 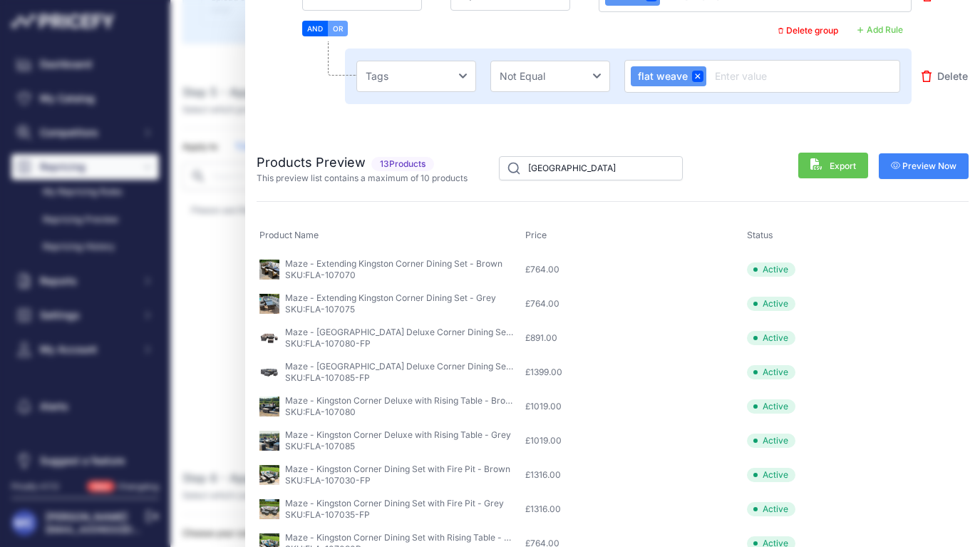 I want to click on span: 1399.00, so click(x=546, y=372).